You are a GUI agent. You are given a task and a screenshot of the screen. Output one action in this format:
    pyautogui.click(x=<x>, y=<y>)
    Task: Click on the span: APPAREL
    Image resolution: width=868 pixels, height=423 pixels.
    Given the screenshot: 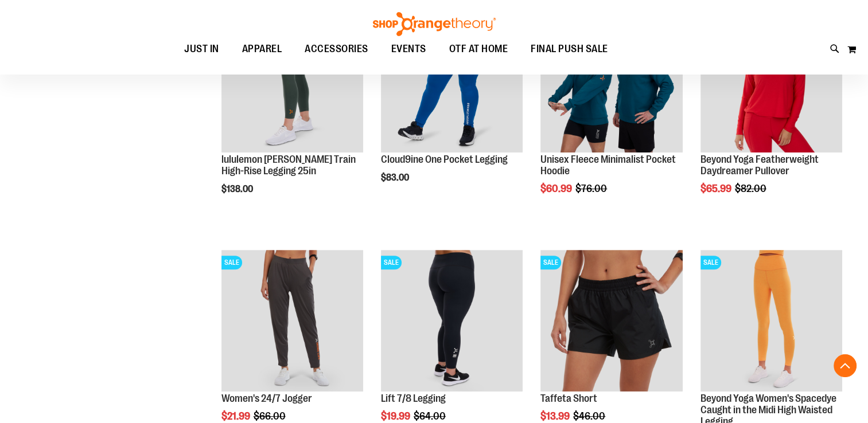 What is the action you would take?
    pyautogui.click(x=262, y=48)
    